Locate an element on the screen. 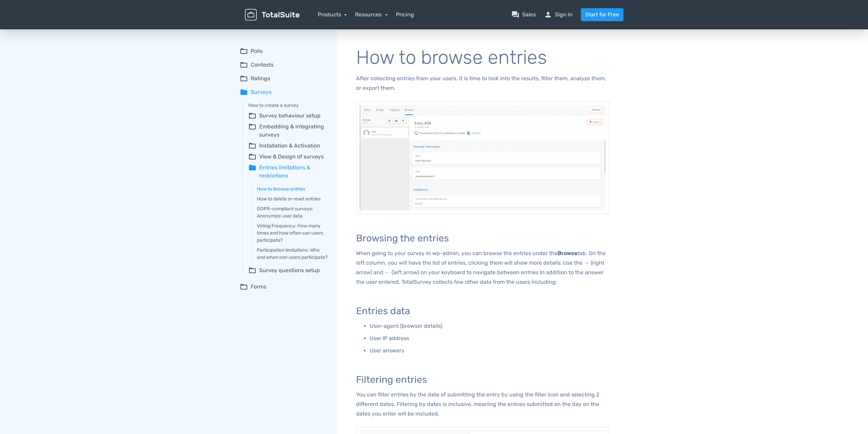  summary: folderSurveys is located at coordinates (283, 92).